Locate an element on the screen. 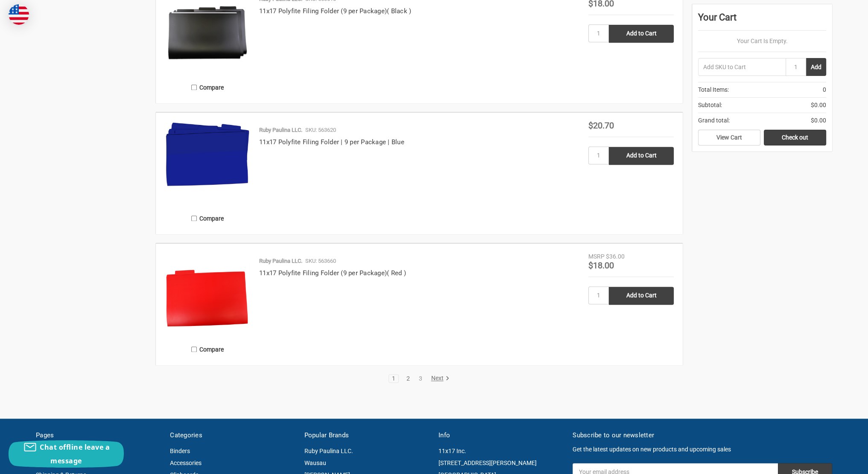  input: Add SKU to Cart is located at coordinates (741, 67).